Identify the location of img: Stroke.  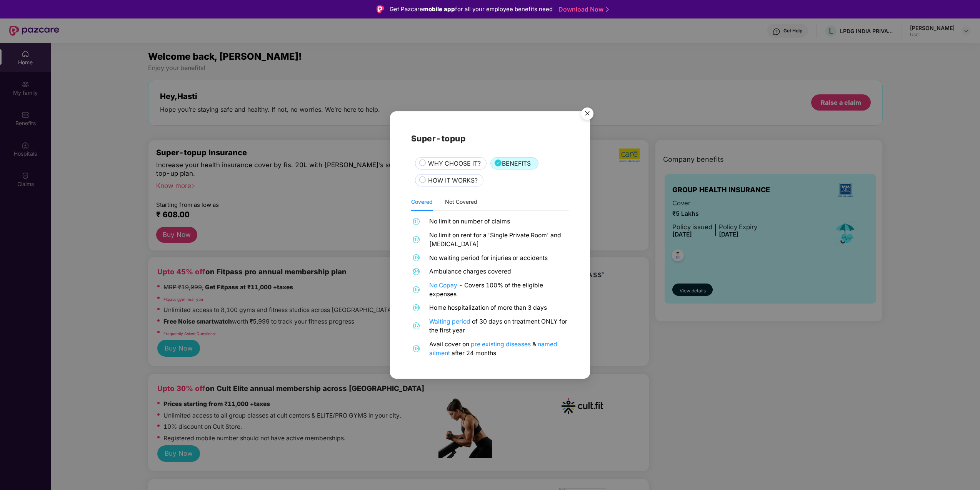
(607, 9).